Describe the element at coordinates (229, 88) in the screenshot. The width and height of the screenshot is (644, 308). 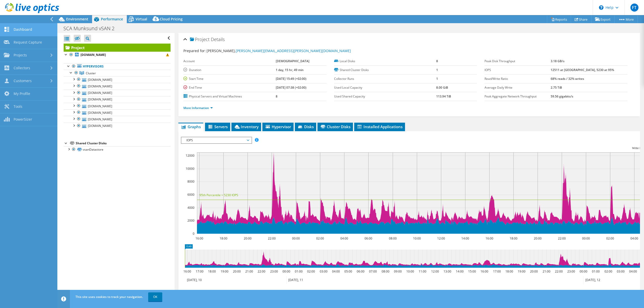
I see `label: End Time` at that location.